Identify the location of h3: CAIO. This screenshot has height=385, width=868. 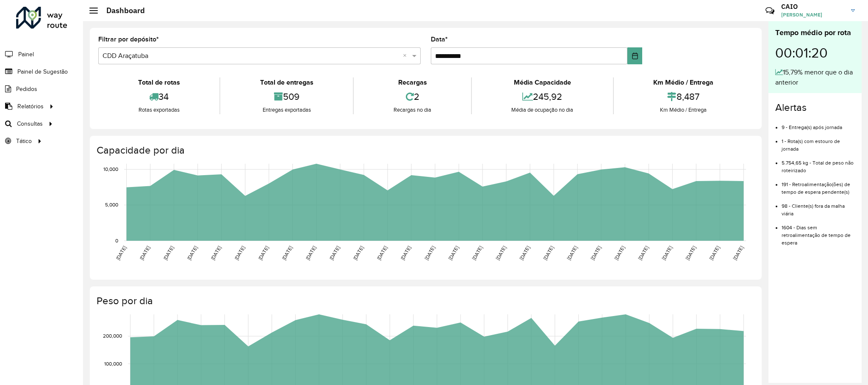
(813, 6).